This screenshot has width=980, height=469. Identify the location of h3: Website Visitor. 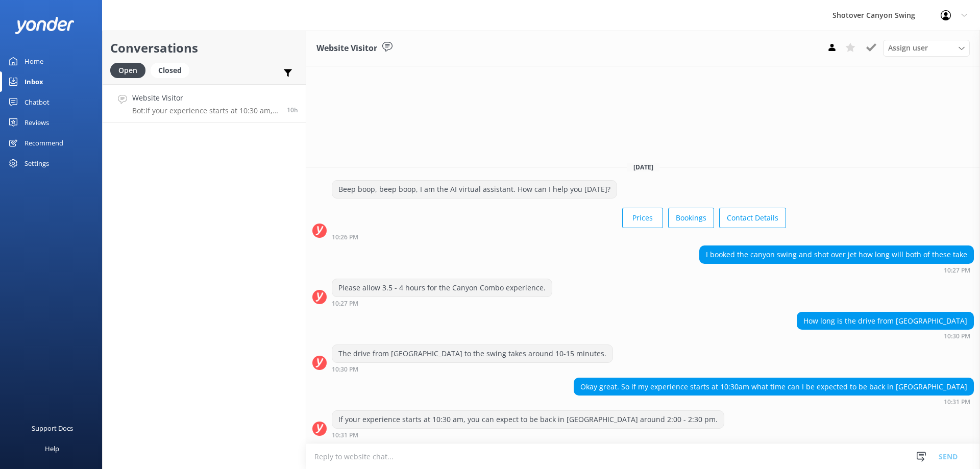
(346, 49).